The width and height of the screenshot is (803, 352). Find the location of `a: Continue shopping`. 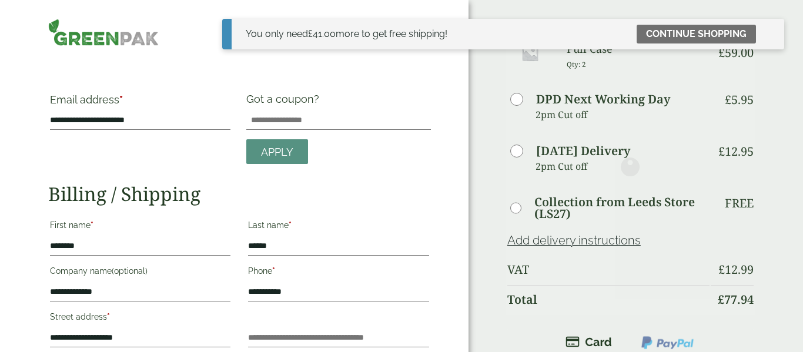

a: Continue shopping is located at coordinates (696, 34).